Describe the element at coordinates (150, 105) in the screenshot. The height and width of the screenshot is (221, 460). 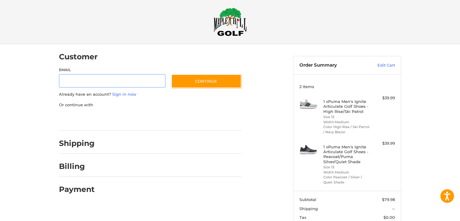
I see `p: Or continue with` at that location.